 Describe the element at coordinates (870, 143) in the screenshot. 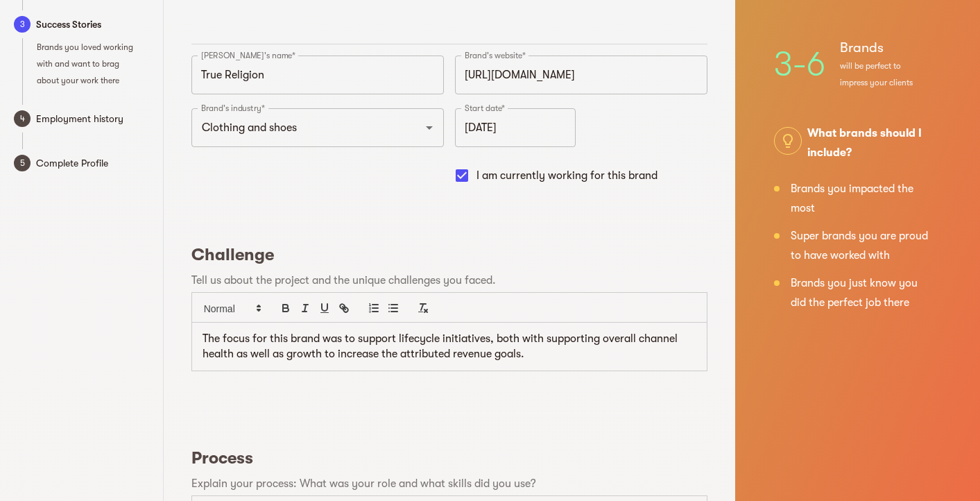

I see `h6: What brands should I include?` at that location.